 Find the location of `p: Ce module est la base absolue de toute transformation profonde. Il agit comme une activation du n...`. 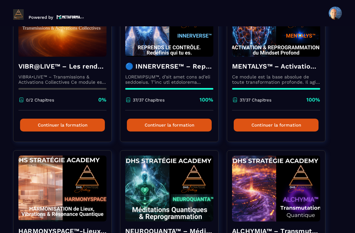

p: Ce module est la base absolue de toute transformation profonde. Il agit comme une activation du n... is located at coordinates (276, 79).